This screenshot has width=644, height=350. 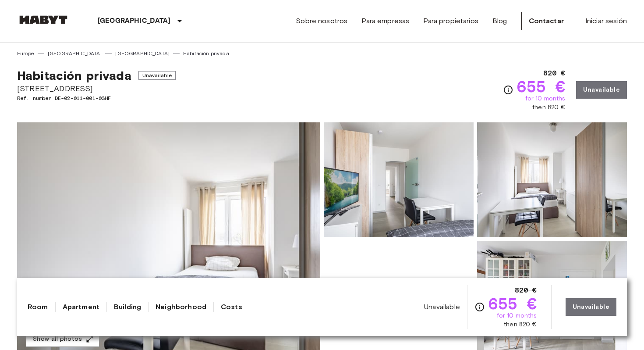 What do you see at coordinates (63, 339) in the screenshot?
I see `button: Show all photos` at bounding box center [63, 339].